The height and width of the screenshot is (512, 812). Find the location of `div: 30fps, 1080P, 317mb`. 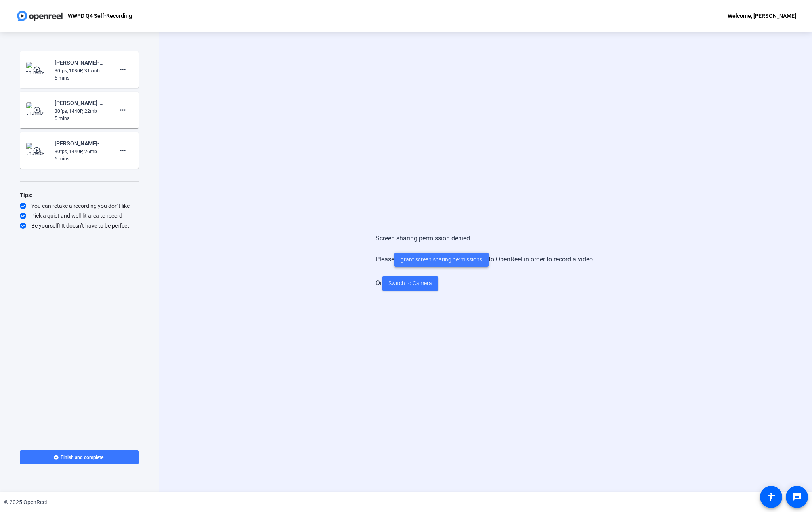

div: 30fps, 1080P, 317mb is located at coordinates (81, 71).